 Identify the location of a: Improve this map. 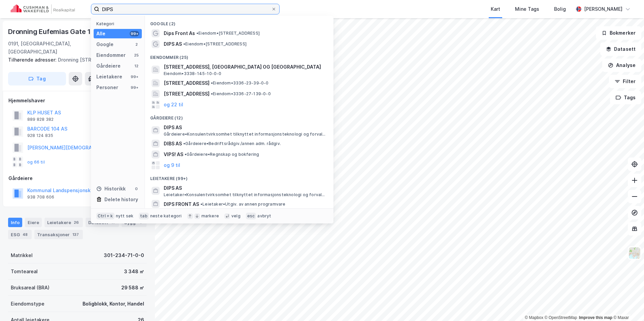
(596, 318).